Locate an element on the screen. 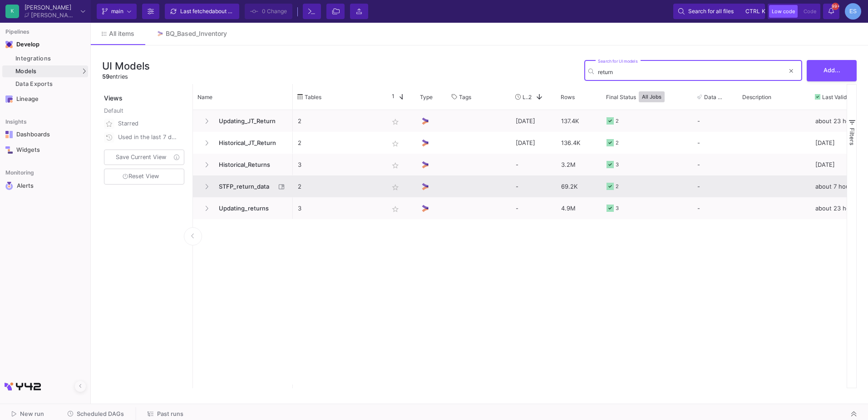  span: STFP_return_data is located at coordinates (244, 187).